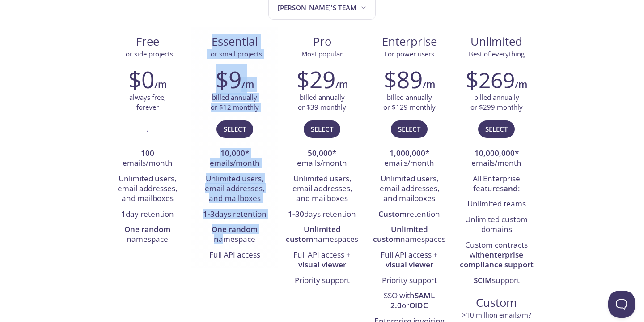 The width and height of the screenshot is (644, 322). What do you see at coordinates (419, 305) in the screenshot?
I see `strong: OIDC` at bounding box center [419, 305].